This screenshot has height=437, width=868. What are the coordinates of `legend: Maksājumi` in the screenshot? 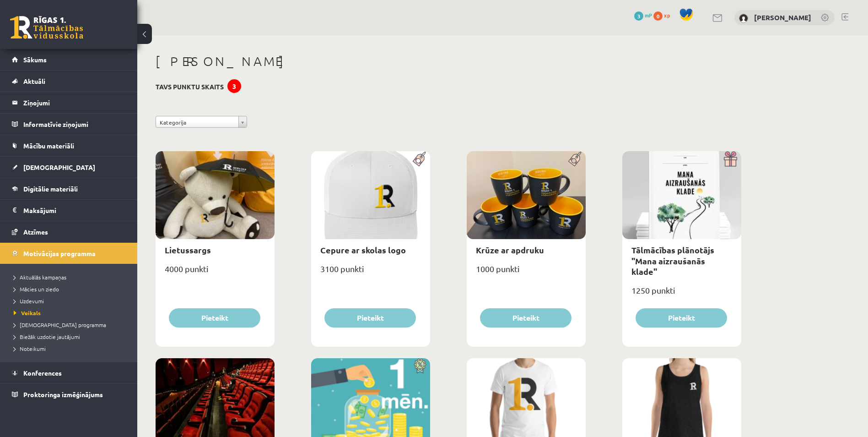 It's located at (74, 210).